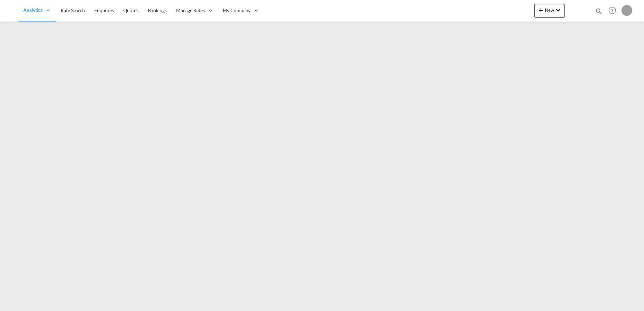  Describe the element at coordinates (549, 10) in the screenshot. I see `span: New` at that location.